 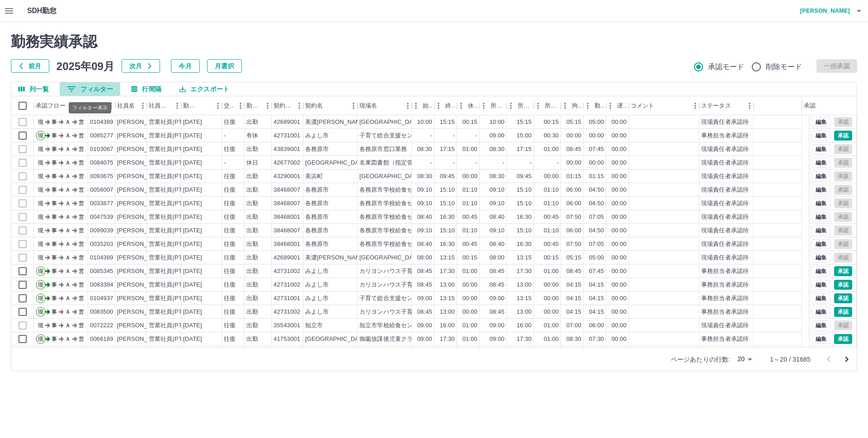 I want to click on div: 00:30, so click(x=551, y=136).